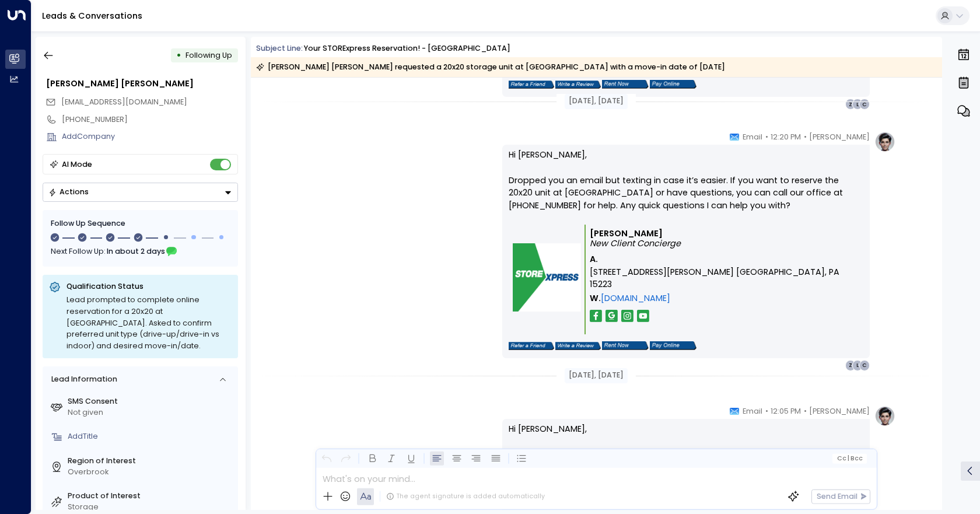  Describe the element at coordinates (124, 102) in the screenshot. I see `span: zarras3887@gmail.com` at that location.